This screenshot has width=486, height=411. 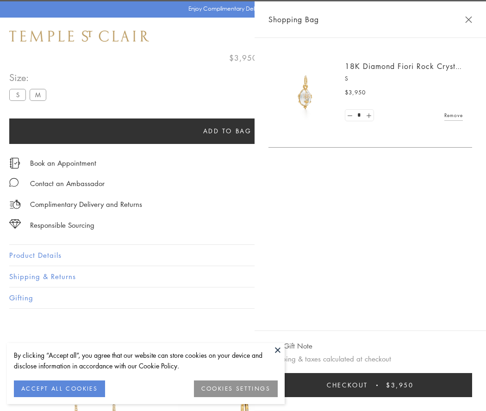 What do you see at coordinates (227, 131) in the screenshot?
I see `span: Add to bag` at bounding box center [227, 131].